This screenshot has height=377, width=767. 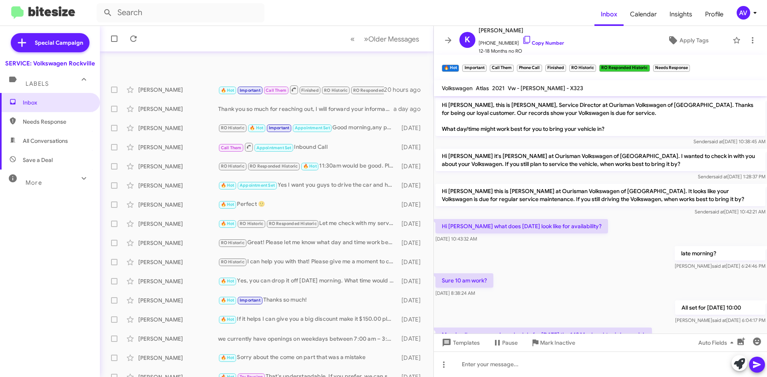 I want to click on span: Apply Tags, so click(x=693, y=40).